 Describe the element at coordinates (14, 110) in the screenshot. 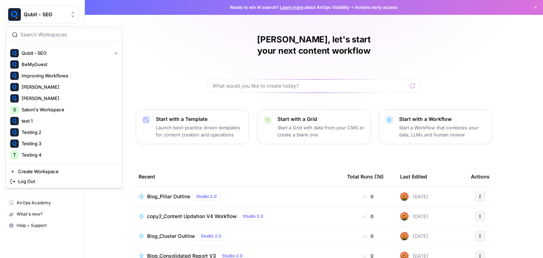

I see `span: S` at that location.